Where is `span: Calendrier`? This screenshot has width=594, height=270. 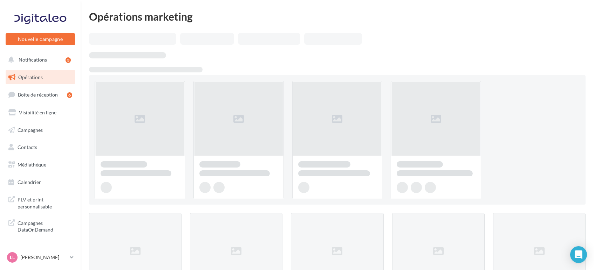
span: Calendrier is located at coordinates (29, 182).